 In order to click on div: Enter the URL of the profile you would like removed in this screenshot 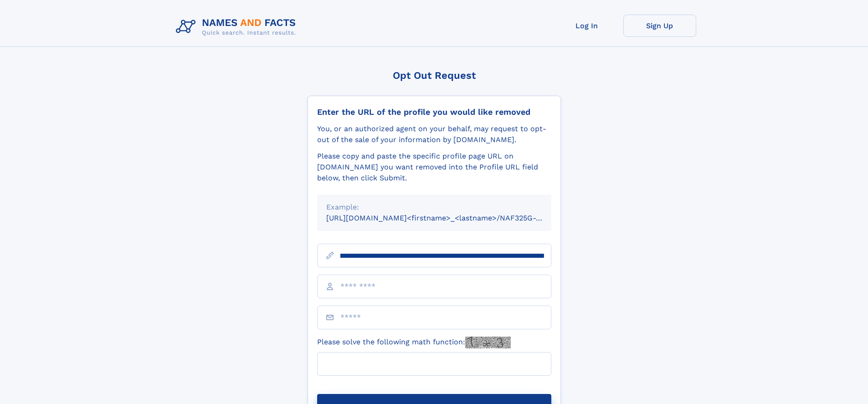, I will do `click(434, 112)`.